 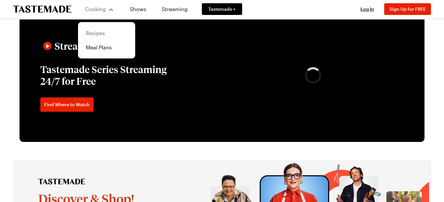 What do you see at coordinates (367, 9) in the screenshot?
I see `span: Log In` at bounding box center [367, 9].